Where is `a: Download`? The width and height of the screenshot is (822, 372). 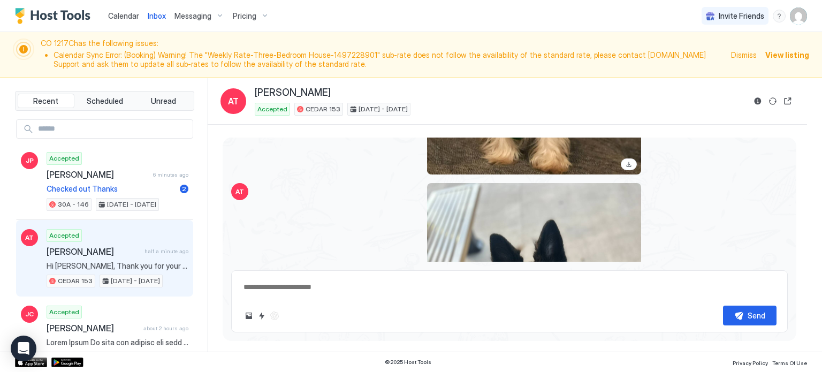
a: Download is located at coordinates (629, 164).